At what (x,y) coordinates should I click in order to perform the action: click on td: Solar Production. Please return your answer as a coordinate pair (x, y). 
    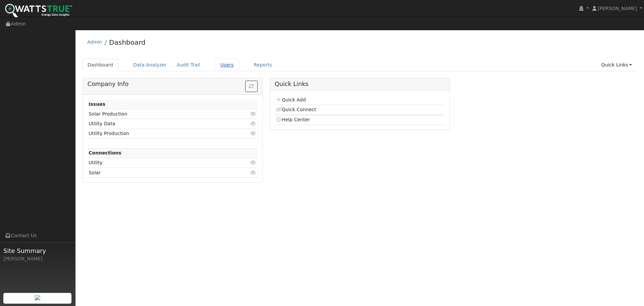
    Looking at the image, I should click on (159, 114).